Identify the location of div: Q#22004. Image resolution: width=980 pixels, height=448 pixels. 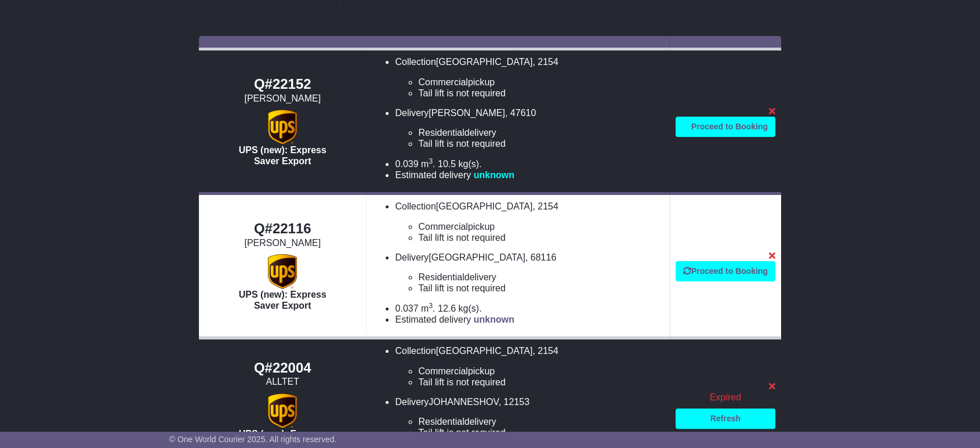
(282, 367).